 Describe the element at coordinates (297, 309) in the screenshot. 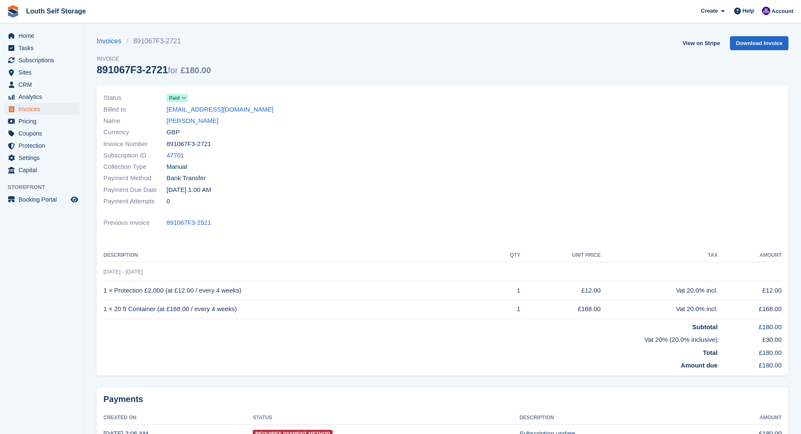

I see `td: 1 × 20 ft Container (at £168.00 / every 4 weeks)` at that location.